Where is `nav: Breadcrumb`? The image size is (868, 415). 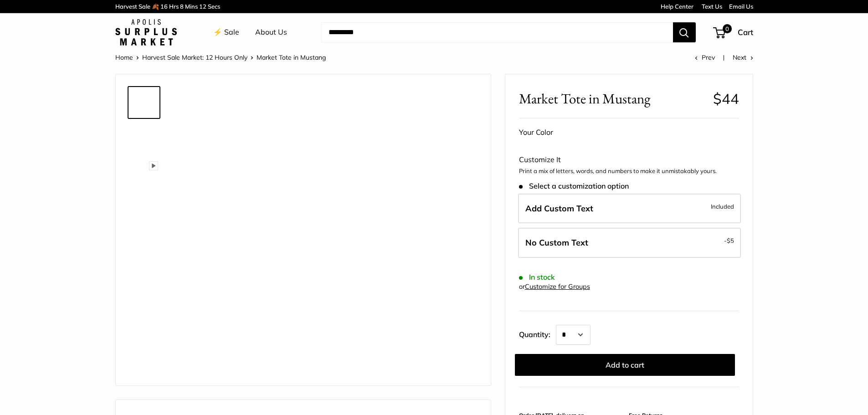
nav: Breadcrumb is located at coordinates (221, 57).